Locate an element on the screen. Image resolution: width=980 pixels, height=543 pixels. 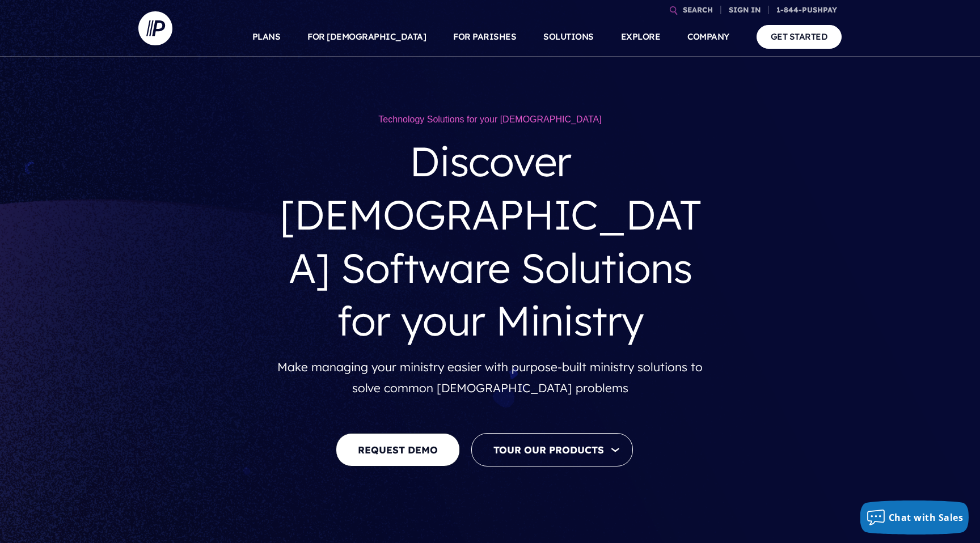
a: EXPLORE is located at coordinates (641, 37).